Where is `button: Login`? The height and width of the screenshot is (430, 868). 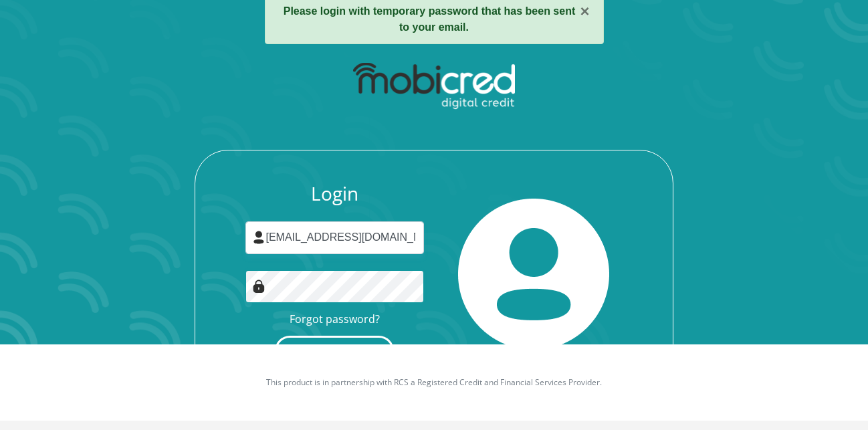
button: Login is located at coordinates (335, 351).